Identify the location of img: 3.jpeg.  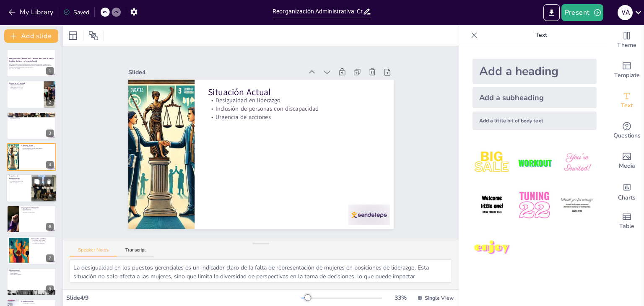
(577, 162).